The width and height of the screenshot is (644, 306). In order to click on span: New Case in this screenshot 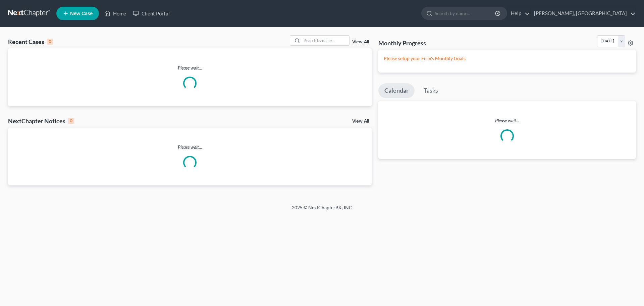, I will do `click(81, 14)`.